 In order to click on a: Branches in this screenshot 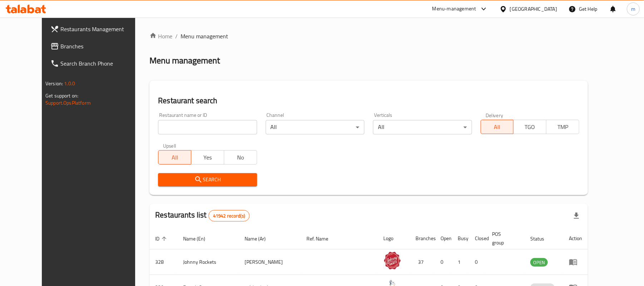, I will do `click(97, 46)`.